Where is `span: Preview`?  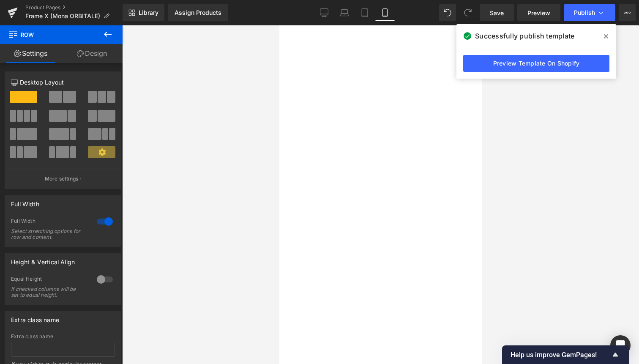
span: Preview is located at coordinates (539, 13).